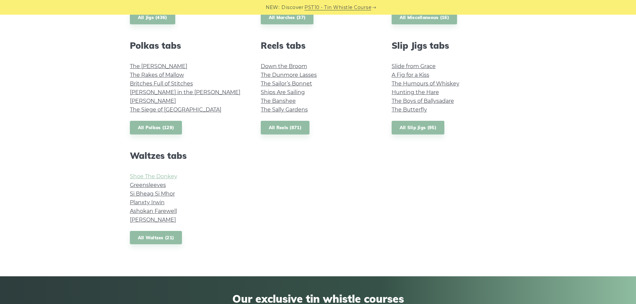  Describe the element at coordinates (289, 75) in the screenshot. I see `a: The Dunmore Lasses` at that location.